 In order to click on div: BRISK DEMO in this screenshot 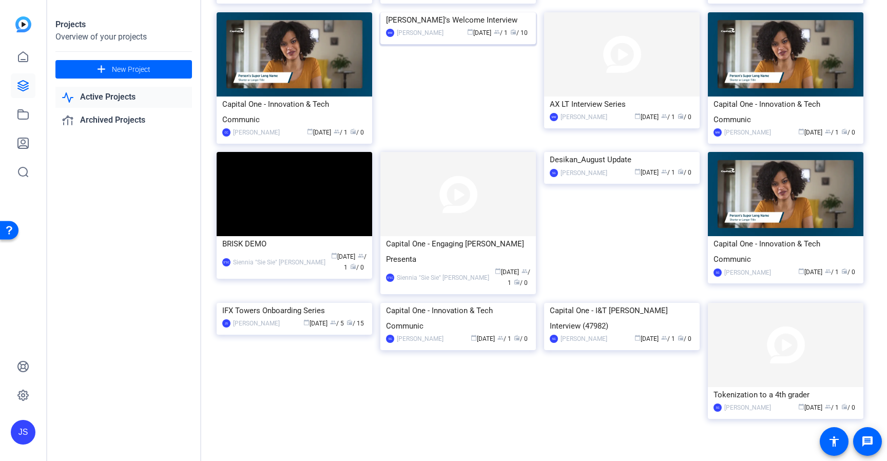, I will do `click(294, 244)`.